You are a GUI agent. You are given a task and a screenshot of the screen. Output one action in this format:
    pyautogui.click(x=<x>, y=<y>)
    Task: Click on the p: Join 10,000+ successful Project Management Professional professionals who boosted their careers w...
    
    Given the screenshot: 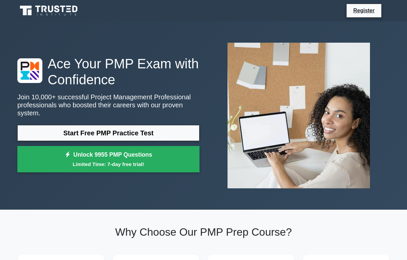 What is the action you would take?
    pyautogui.click(x=108, y=105)
    